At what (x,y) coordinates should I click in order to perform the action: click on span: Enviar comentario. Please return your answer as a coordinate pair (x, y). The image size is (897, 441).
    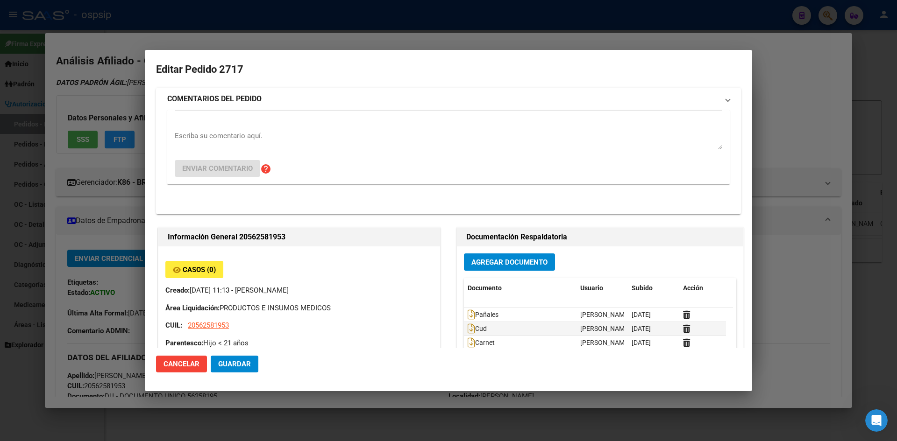
    Looking at the image, I should click on (217, 169).